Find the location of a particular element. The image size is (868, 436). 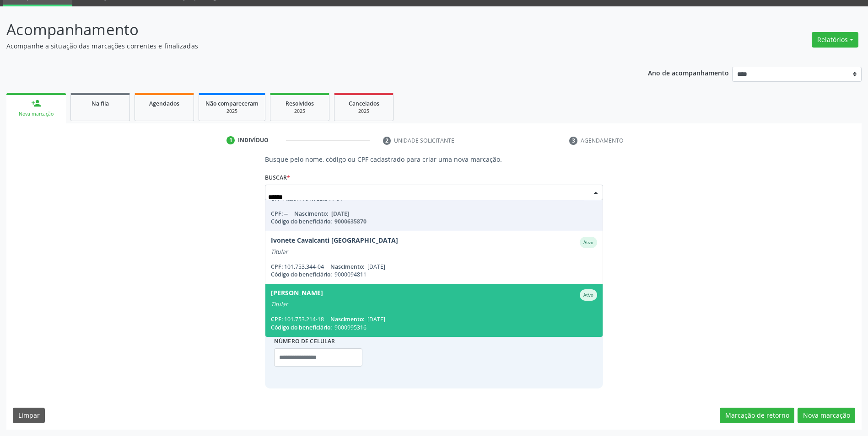

p: Acompanhe a situação das marcações correntes e finalizadas is located at coordinates (306, 46).